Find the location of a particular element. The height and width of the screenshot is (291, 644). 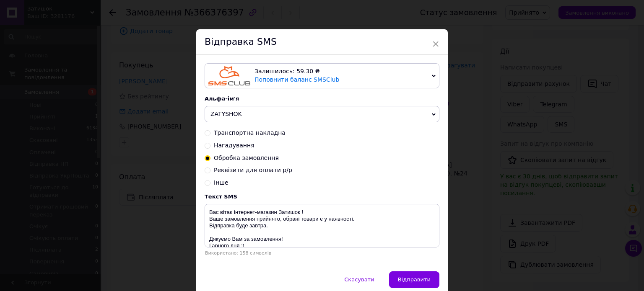

textarea: Вас вітає інтернет-магазин Затишок ! Ваше замовлення прийнято, обрані товари є у наявності. Відпр... is located at coordinates (322, 226).